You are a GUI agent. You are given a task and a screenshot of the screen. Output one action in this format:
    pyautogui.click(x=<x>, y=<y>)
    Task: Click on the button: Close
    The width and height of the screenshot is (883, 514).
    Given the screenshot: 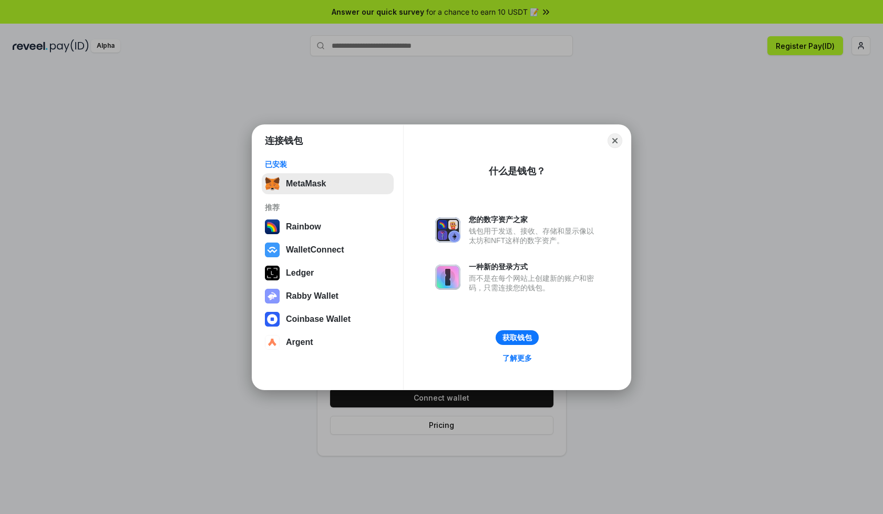 What is the action you would take?
    pyautogui.click(x=615, y=141)
    